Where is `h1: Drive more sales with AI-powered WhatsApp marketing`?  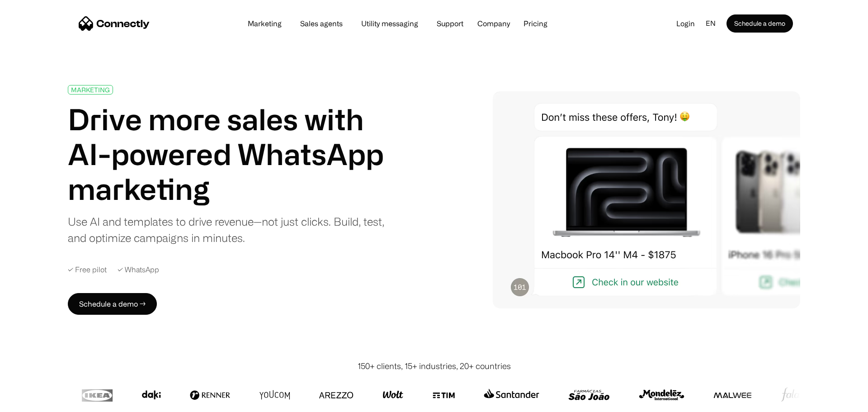 h1: Drive more sales with AI-powered WhatsApp marketing is located at coordinates (226, 154).